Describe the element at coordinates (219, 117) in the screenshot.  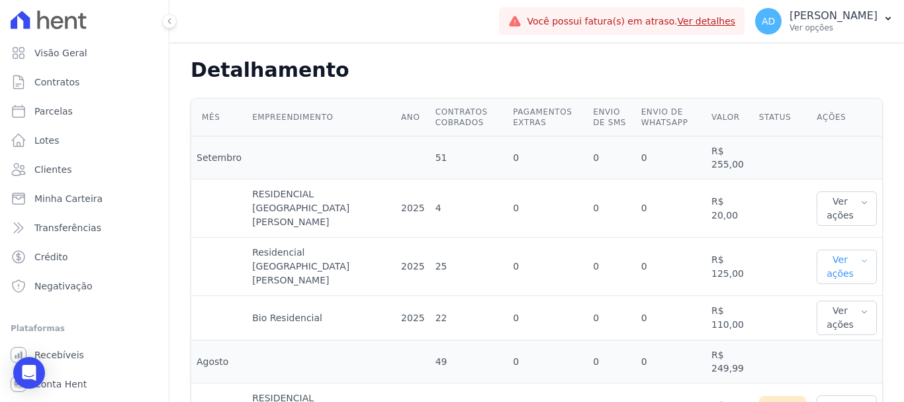
I see `th: Mês` at that location.